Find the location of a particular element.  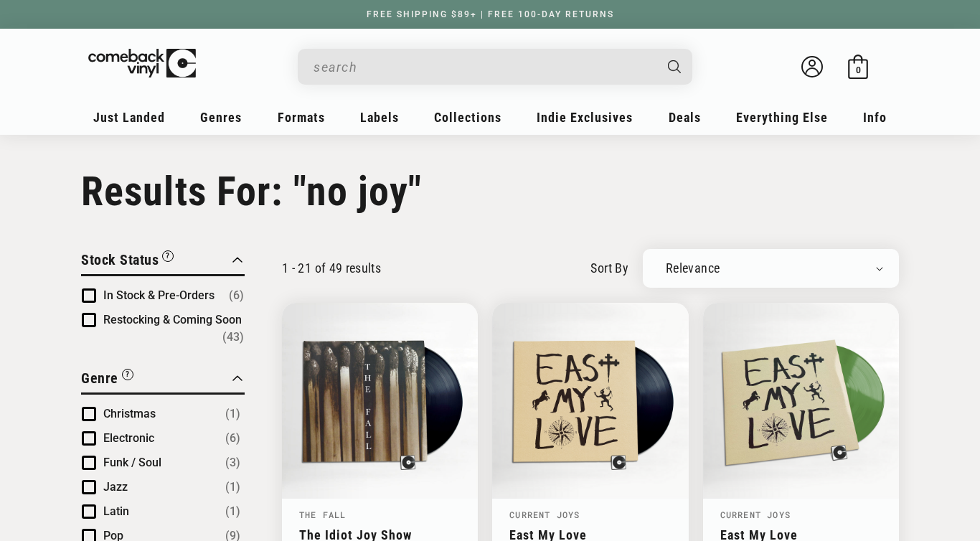

span: Collections is located at coordinates (468, 116).